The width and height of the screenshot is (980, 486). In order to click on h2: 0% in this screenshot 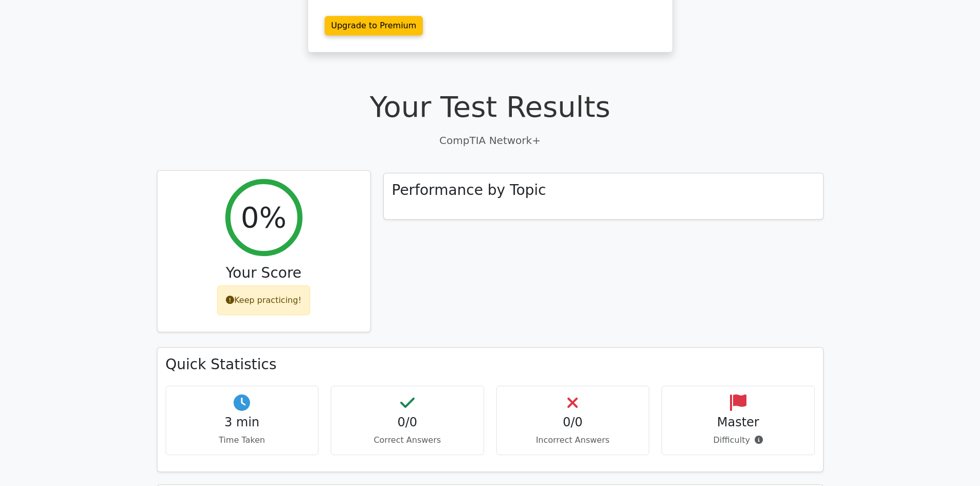, I will do `click(263, 217)`.